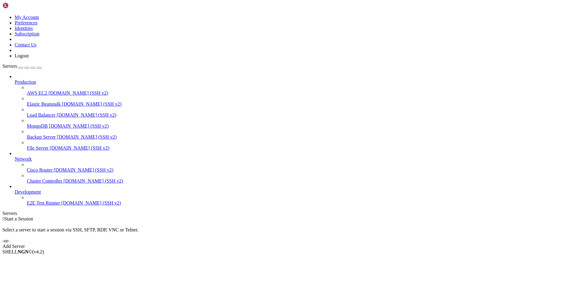 This screenshot has width=586, height=291. What do you see at coordinates (41, 115) in the screenshot?
I see `span: Load Balancer` at bounding box center [41, 115].